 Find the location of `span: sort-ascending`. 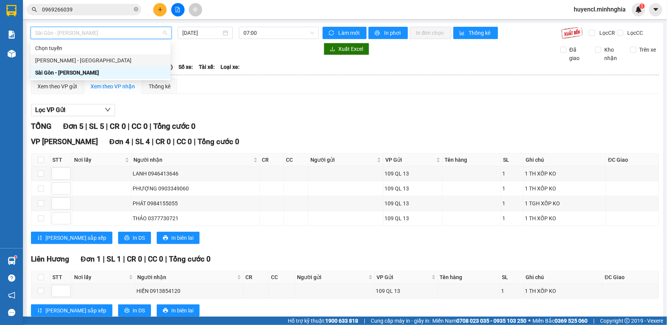

span: sort-ascending is located at coordinates (40, 238).